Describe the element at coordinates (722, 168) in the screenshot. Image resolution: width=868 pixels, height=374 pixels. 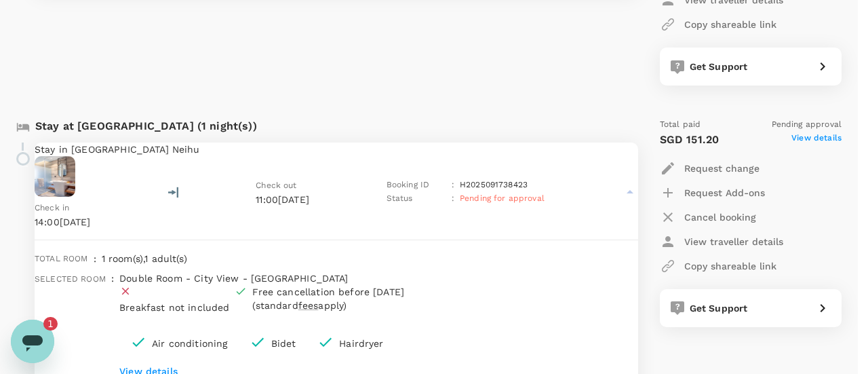
I see `p: Request change` at that location.